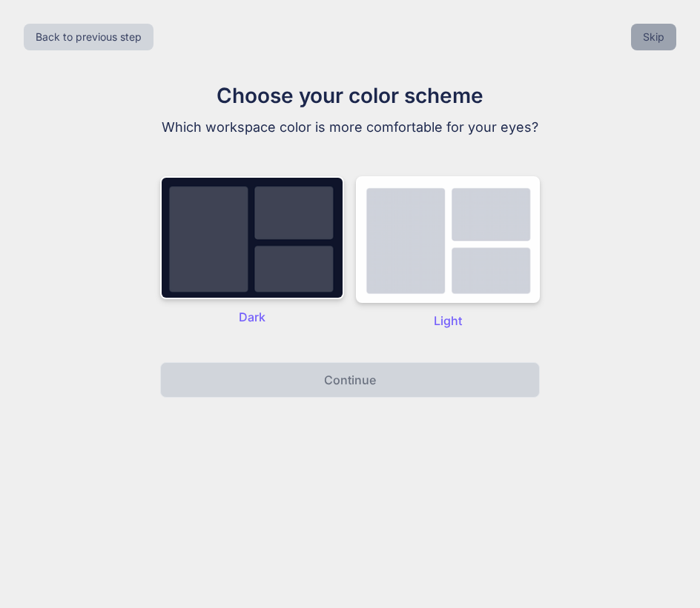 The image size is (700, 608). Describe the element at coordinates (252, 317) in the screenshot. I see `p: Dark` at that location.